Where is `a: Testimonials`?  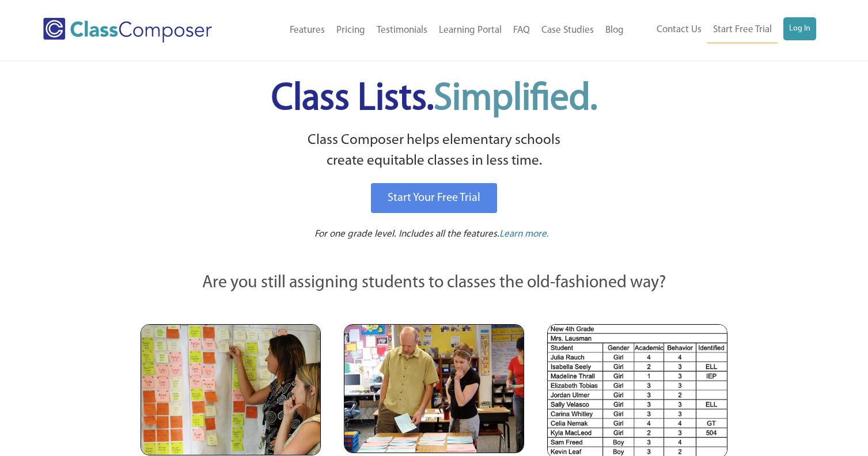 a: Testimonials is located at coordinates (402, 31).